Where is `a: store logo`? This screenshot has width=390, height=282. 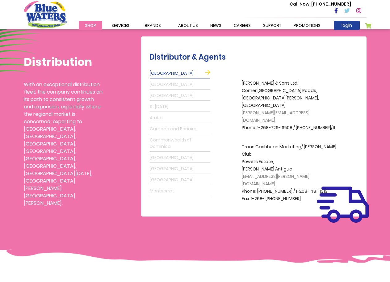 a: store logo is located at coordinates (45, 15).